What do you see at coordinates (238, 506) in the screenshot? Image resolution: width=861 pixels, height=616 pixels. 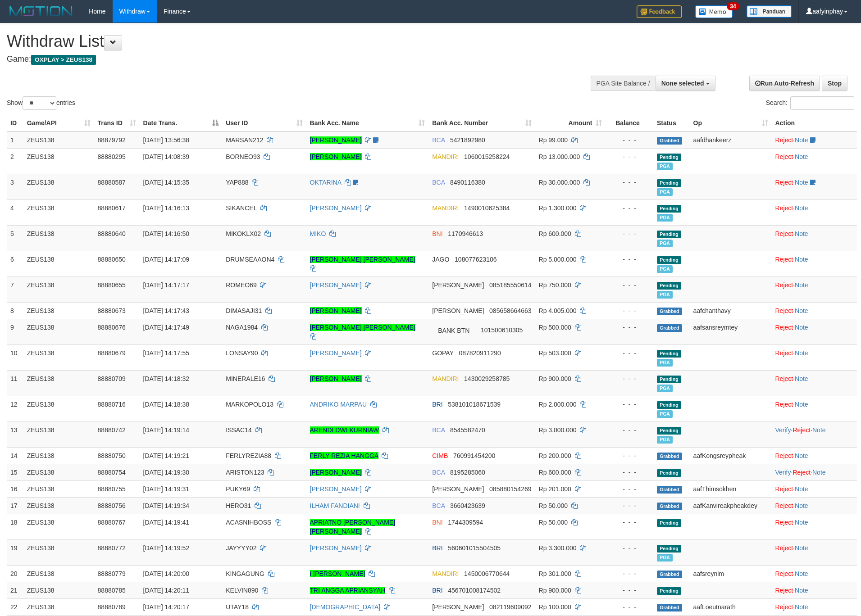 I see `span: HERO31` at bounding box center [238, 506].